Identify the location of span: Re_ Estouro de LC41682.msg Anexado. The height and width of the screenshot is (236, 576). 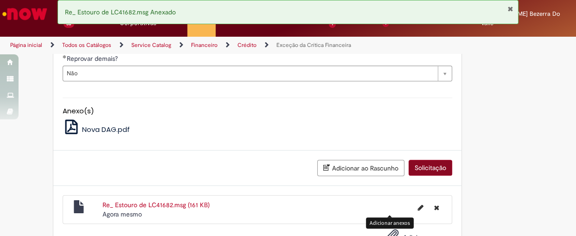
(120, 12).